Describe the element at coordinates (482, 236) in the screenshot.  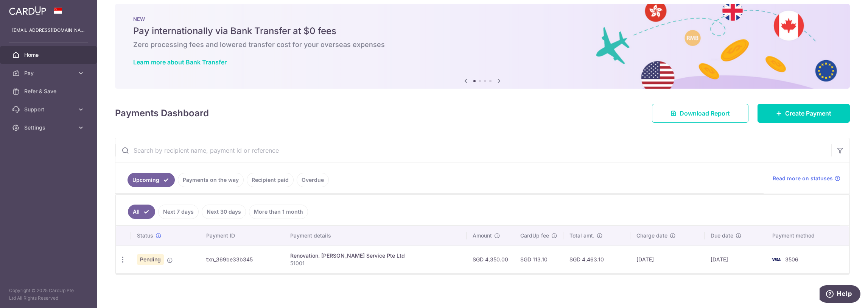
I see `span: Amount` at that location.